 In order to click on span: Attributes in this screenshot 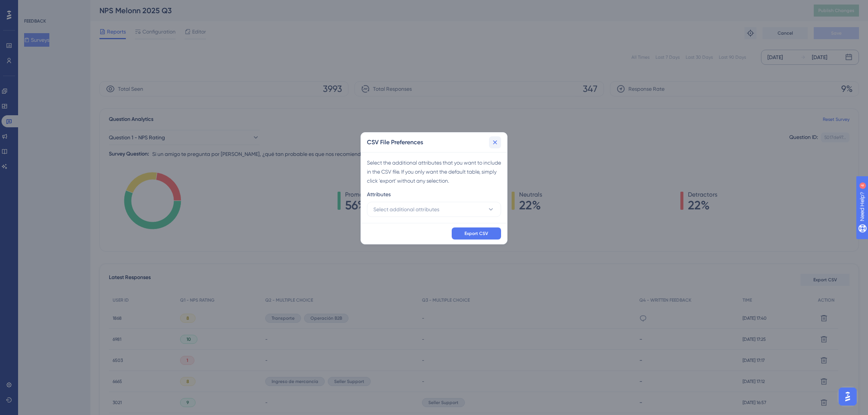, I will do `click(379, 194)`.